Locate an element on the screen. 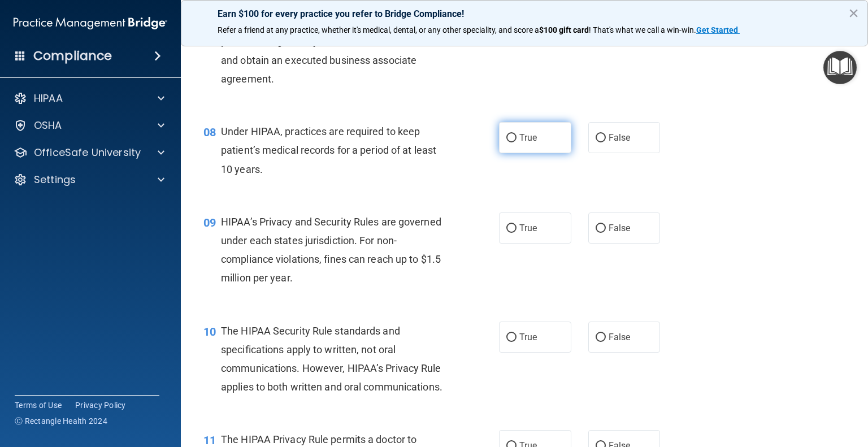  a: Get Started is located at coordinates (718, 30).